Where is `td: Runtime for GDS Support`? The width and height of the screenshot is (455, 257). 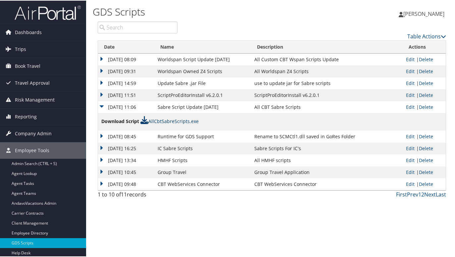 td: Runtime for GDS Support is located at coordinates (203, 136).